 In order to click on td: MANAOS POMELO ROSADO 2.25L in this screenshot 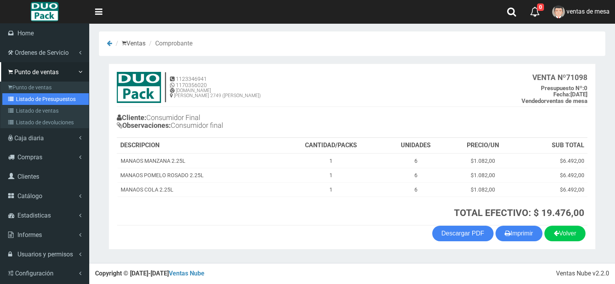, I will do `click(198, 175)`.